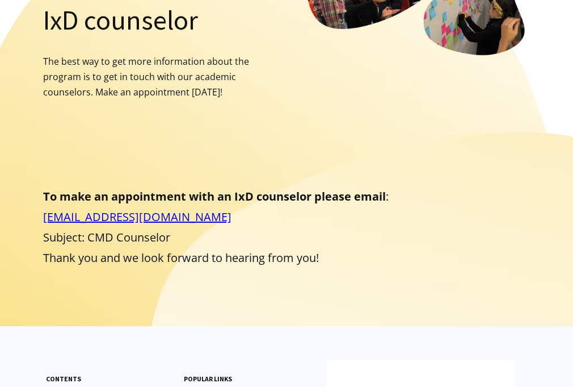 The height and width of the screenshot is (387, 573). I want to click on h3: popular links, so click(208, 378).